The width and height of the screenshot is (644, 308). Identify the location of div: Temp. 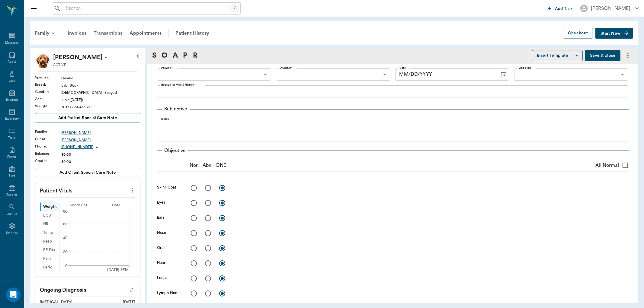
(50, 233).